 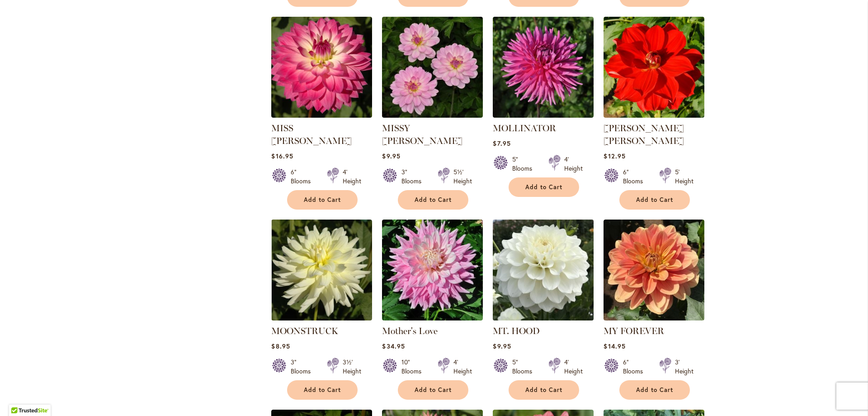 I want to click on img: MT. HOOD, so click(x=544, y=270).